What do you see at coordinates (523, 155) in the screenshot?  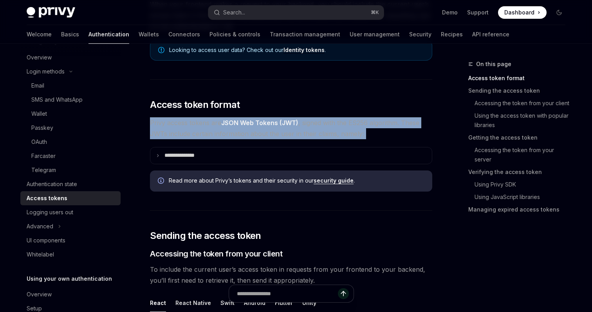 I see `a: Accessing the token from your server` at bounding box center [523, 155].